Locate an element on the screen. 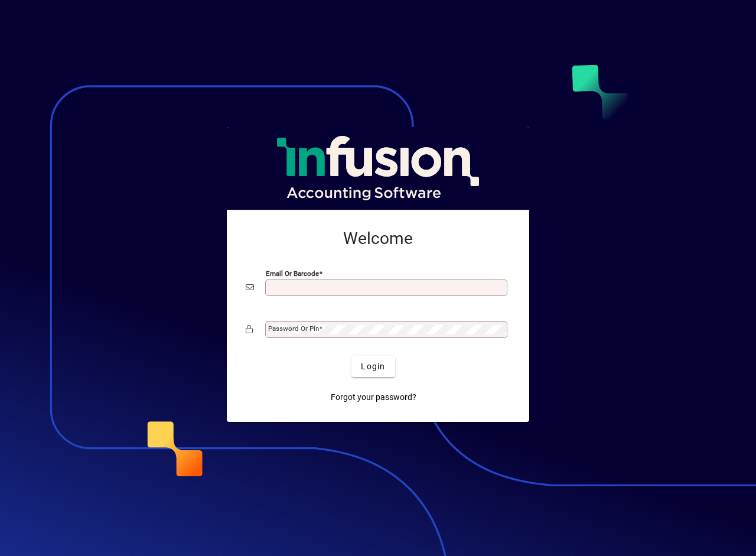 This screenshot has height=556, width=756. span: Login is located at coordinates (373, 366).